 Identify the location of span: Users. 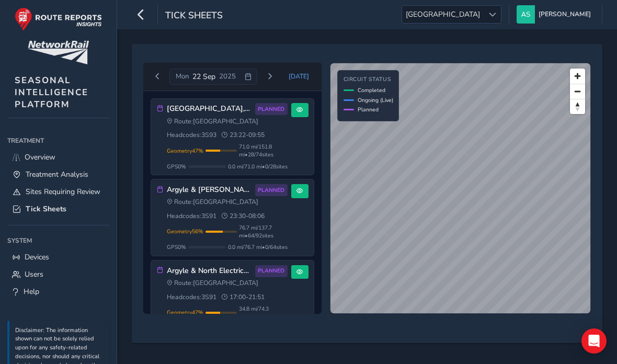
(34, 274).